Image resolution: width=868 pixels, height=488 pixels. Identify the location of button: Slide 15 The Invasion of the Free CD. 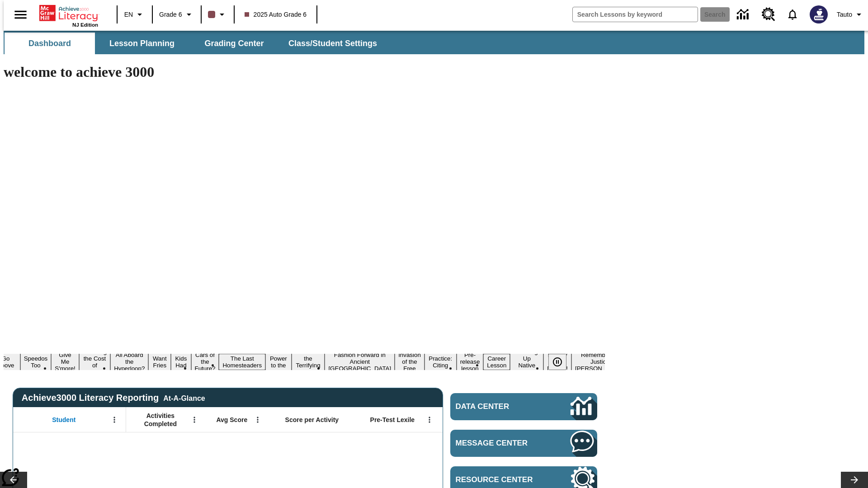
(409, 362).